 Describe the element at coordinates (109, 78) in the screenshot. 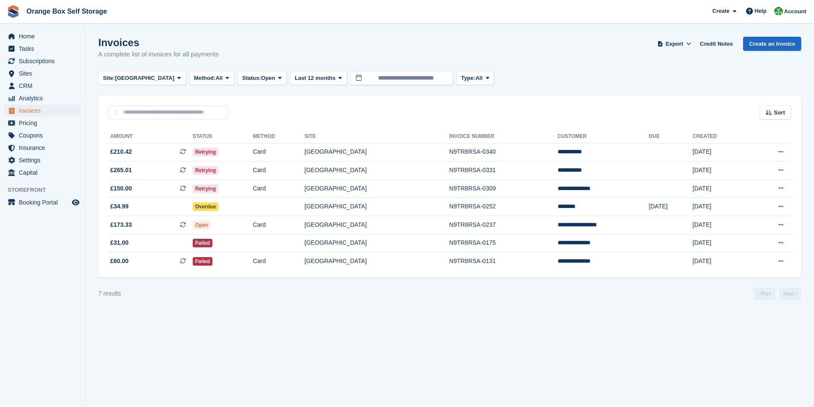

I see `span: Site:` at that location.